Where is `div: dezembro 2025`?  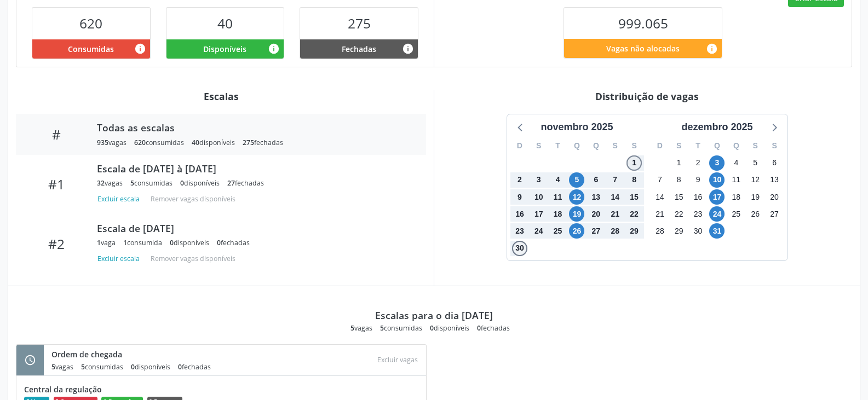
div: dezembro 2025 is located at coordinates (717, 127).